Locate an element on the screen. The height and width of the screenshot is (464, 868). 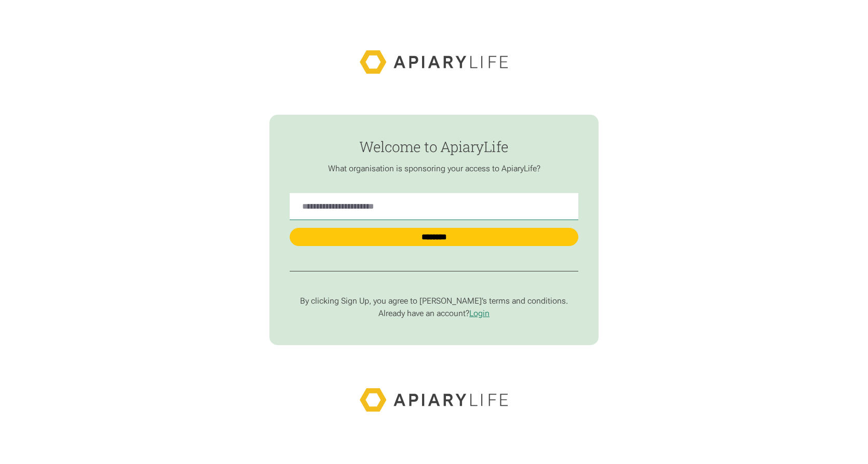
form: find-employer is located at coordinates (434, 230).